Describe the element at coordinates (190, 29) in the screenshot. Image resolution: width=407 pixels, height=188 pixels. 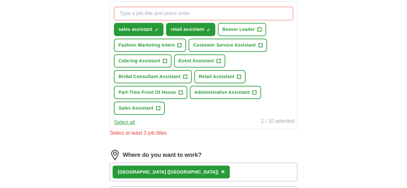
I see `button: retail assistant✓` at that location.